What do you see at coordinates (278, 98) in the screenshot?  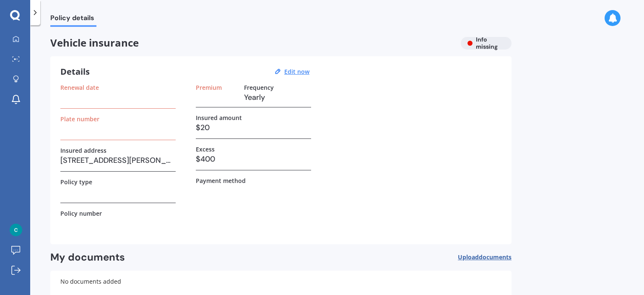 I see `h3: Yearly` at bounding box center [278, 98].